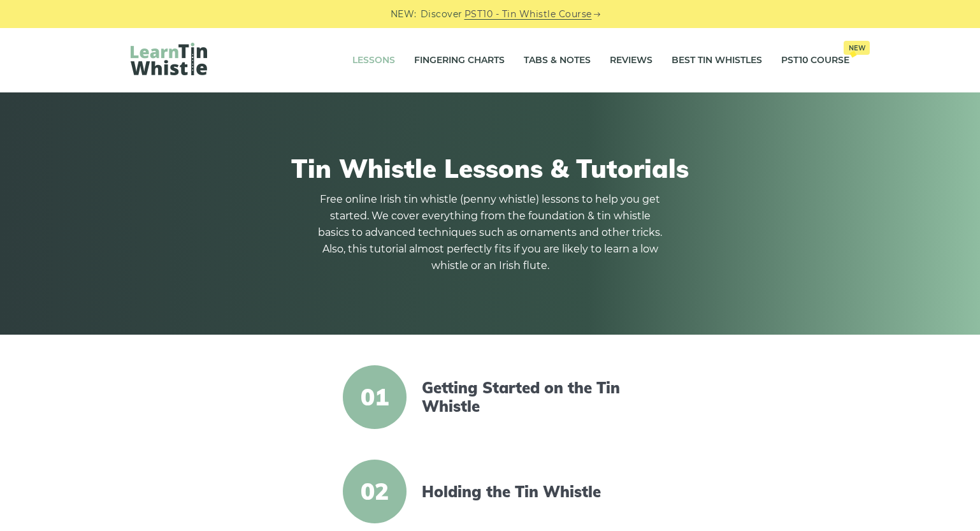 This screenshot has width=980, height=531. I want to click on a: Best Tin Whistles, so click(716, 60).